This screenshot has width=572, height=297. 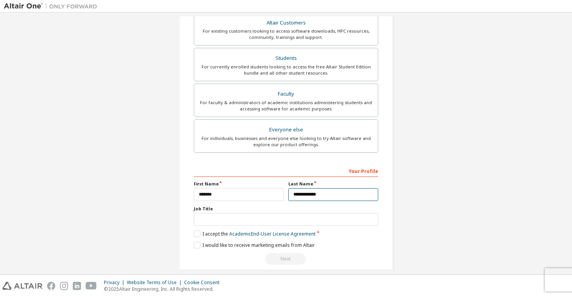 What do you see at coordinates (286, 34) in the screenshot?
I see `div: For existing customers looking to access software downloads, HPC resources, community, trainings ...` at bounding box center [286, 34].